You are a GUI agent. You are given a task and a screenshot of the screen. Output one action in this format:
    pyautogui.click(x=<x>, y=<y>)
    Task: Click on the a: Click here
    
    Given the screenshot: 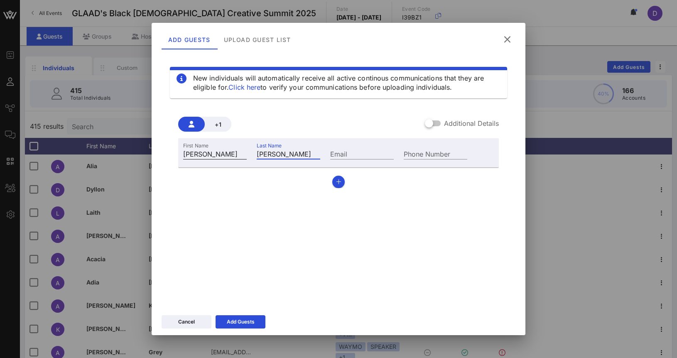 What is the action you would take?
    pyautogui.click(x=244, y=87)
    